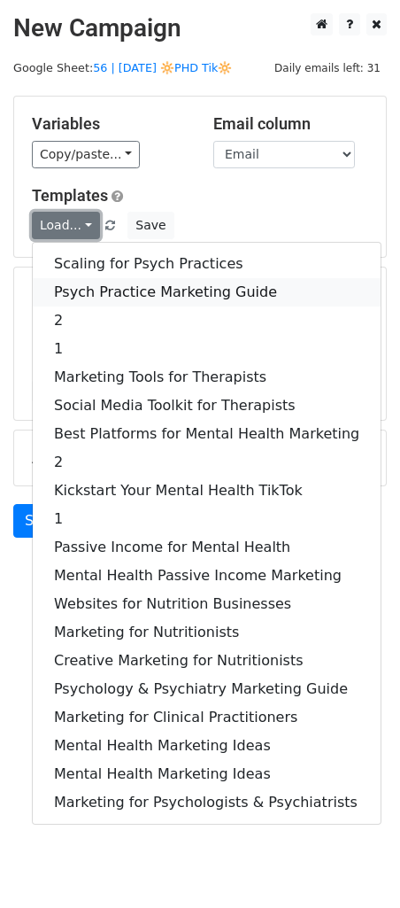 The width and height of the screenshot is (400, 908). Describe the element at coordinates (43, 521) in the screenshot. I see `a: Send` at that location.